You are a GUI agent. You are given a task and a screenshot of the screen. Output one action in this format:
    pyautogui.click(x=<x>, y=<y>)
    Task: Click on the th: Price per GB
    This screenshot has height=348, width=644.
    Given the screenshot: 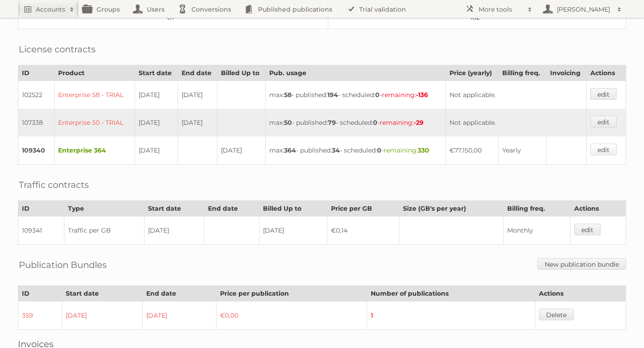 What is the action you would take?
    pyautogui.click(x=363, y=208)
    